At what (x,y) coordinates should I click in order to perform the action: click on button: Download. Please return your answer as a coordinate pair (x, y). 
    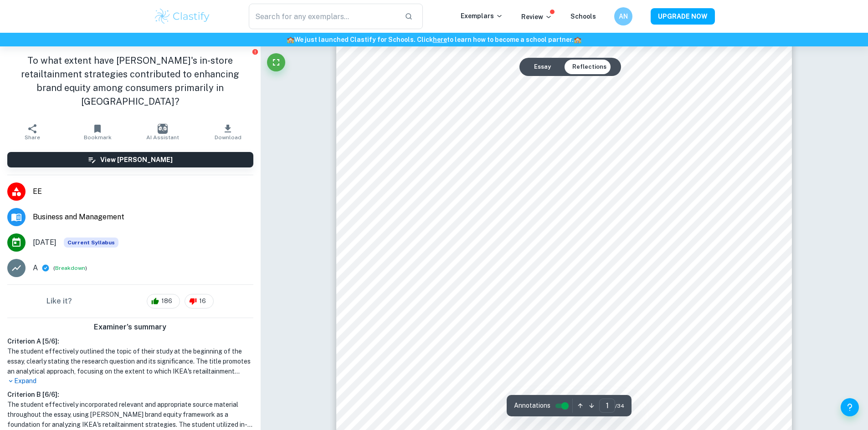
    Looking at the image, I should click on (228, 132).